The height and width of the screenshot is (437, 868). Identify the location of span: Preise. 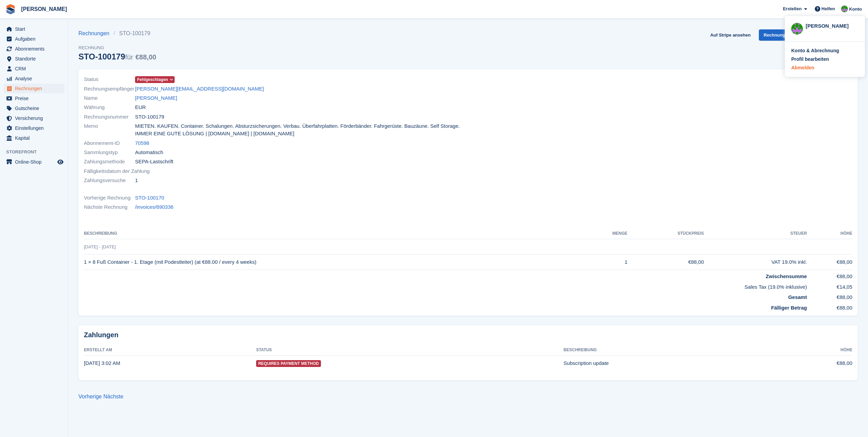
(36, 99).